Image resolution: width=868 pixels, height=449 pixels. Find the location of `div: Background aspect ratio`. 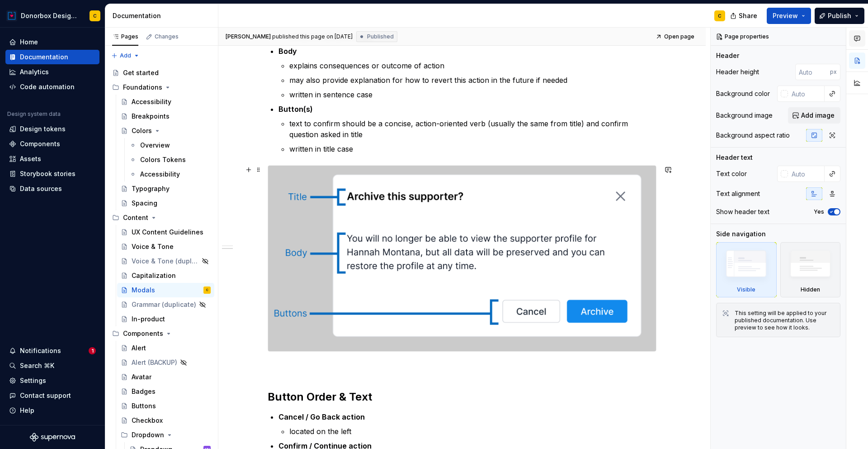

div: Background aspect ratio is located at coordinates (753, 135).